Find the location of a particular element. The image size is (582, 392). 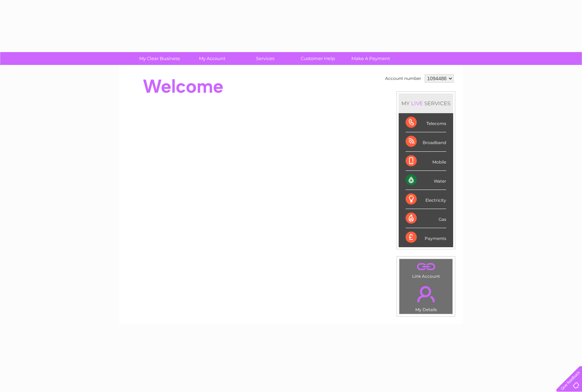

div: Telecoms is located at coordinates (426, 122).